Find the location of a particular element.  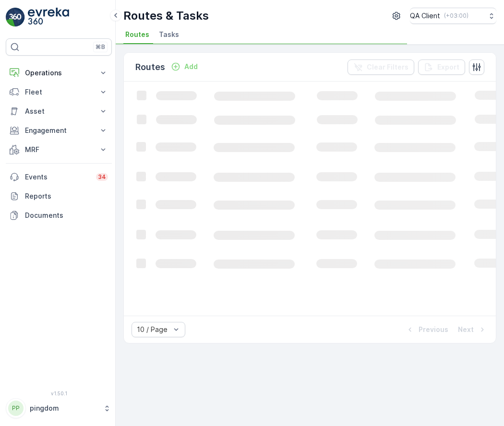

button: Export is located at coordinates (442, 67).